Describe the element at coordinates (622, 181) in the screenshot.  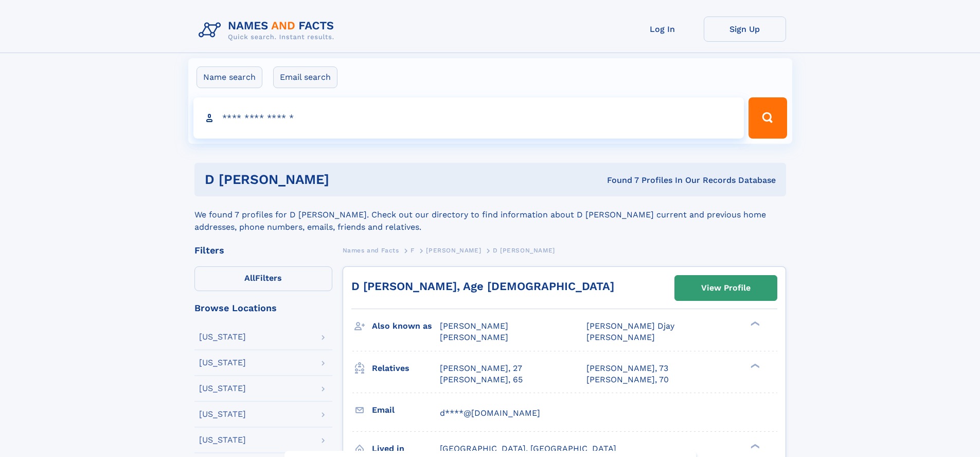
I see `div: Found 7 Profiles In Our Records Database` at that location.